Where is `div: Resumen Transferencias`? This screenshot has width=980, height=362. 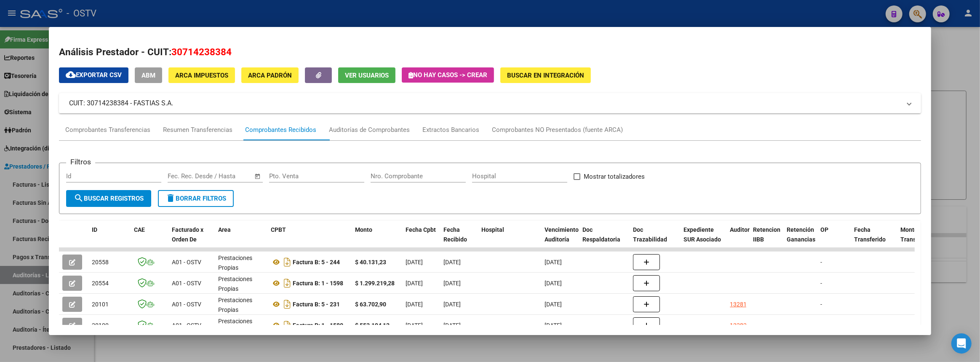 div: Resumen Transferencias is located at coordinates (197, 130).